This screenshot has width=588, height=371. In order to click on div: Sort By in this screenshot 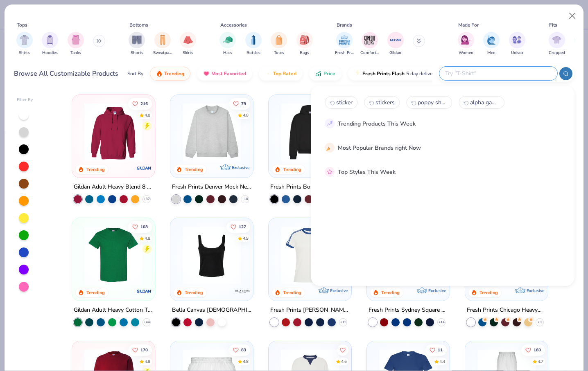, I will do `click(135, 74)`.